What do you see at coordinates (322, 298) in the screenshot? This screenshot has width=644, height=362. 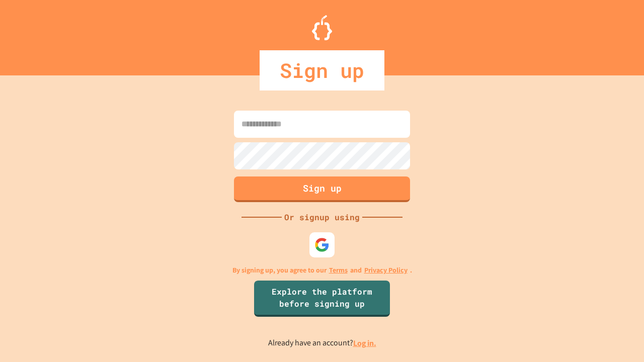 I see `a: Explore the platform before signing up` at bounding box center [322, 298].